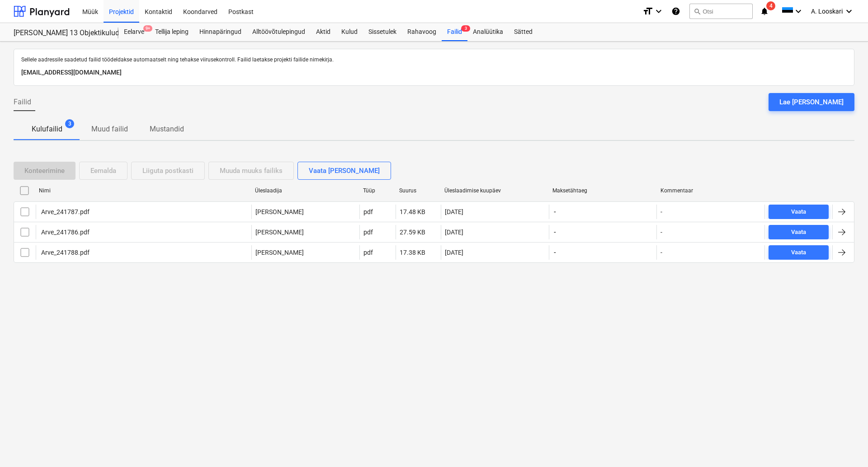 The image size is (868, 467). I want to click on i: Abikeskus, so click(676, 11).